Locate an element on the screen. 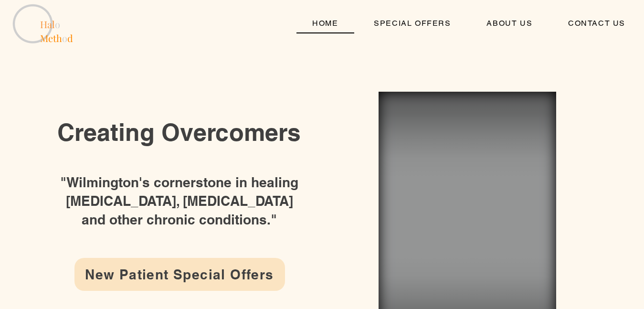 This screenshot has height=309, width=644. img: Gray circle resembling the Halo Method ring fighting fibromyalgia, migraines and other chronic co... is located at coordinates (43, 23).